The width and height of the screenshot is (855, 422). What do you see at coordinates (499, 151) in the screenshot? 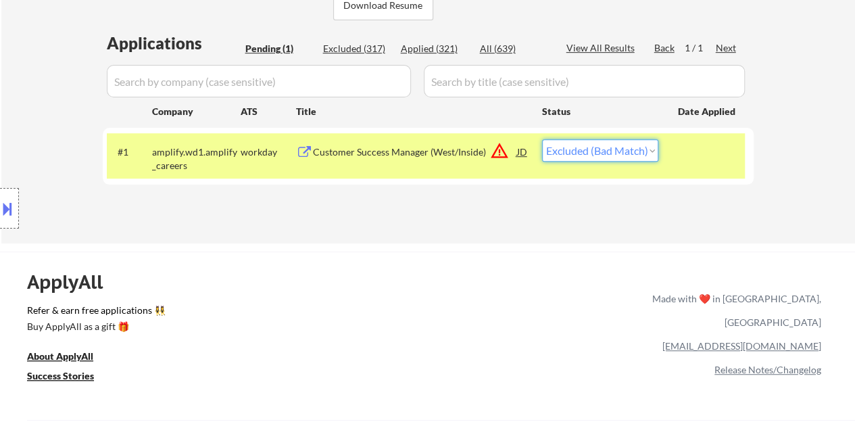
I see `button: warning_amber` at bounding box center [499, 151].